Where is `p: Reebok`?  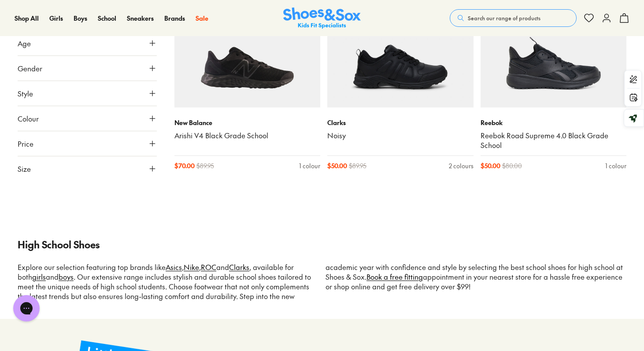
p: Reebok is located at coordinates (554, 122).